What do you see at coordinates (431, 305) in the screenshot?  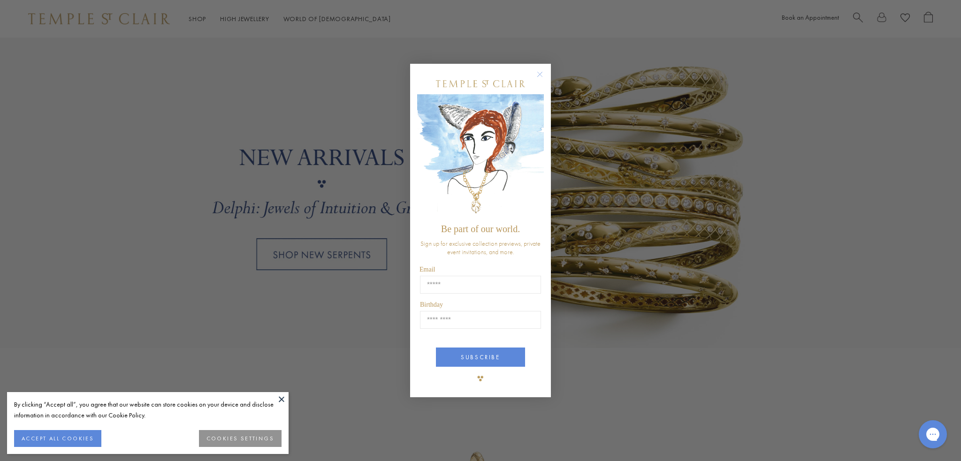 I see `span: Birthday` at bounding box center [431, 305].